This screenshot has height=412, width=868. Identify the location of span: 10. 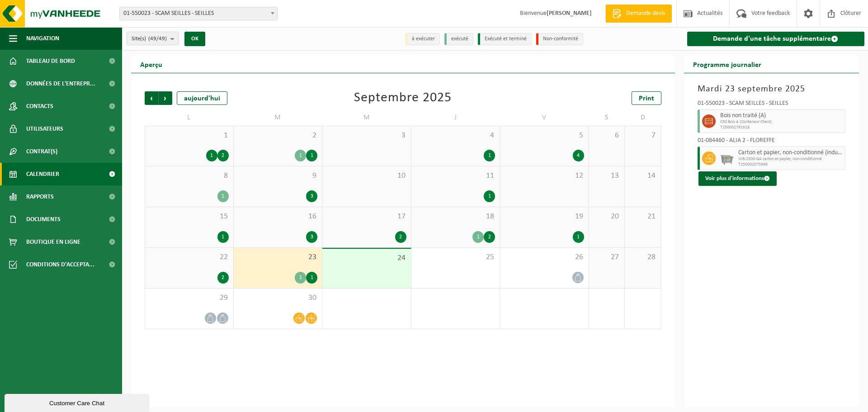
(366, 176).